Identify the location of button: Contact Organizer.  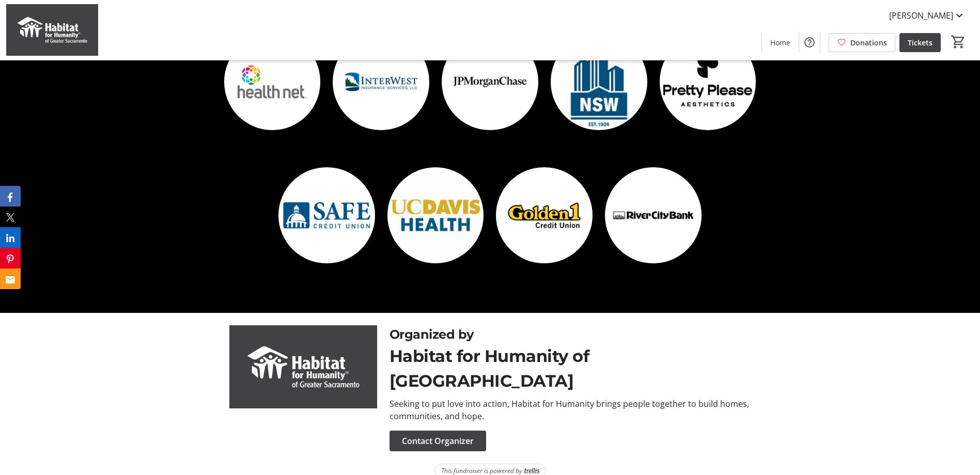
(438, 441).